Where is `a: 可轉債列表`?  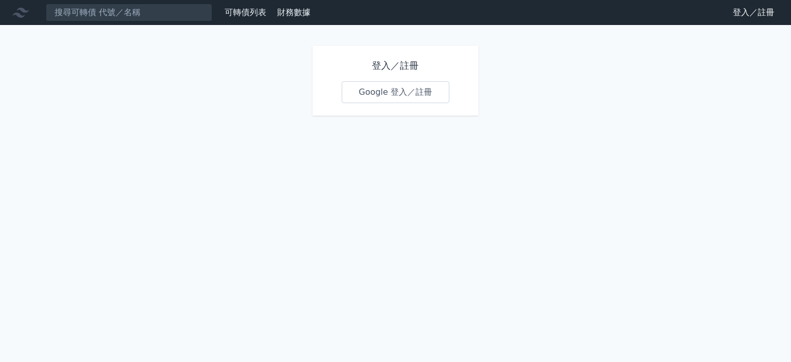
a: 可轉債列表 is located at coordinates (246, 12).